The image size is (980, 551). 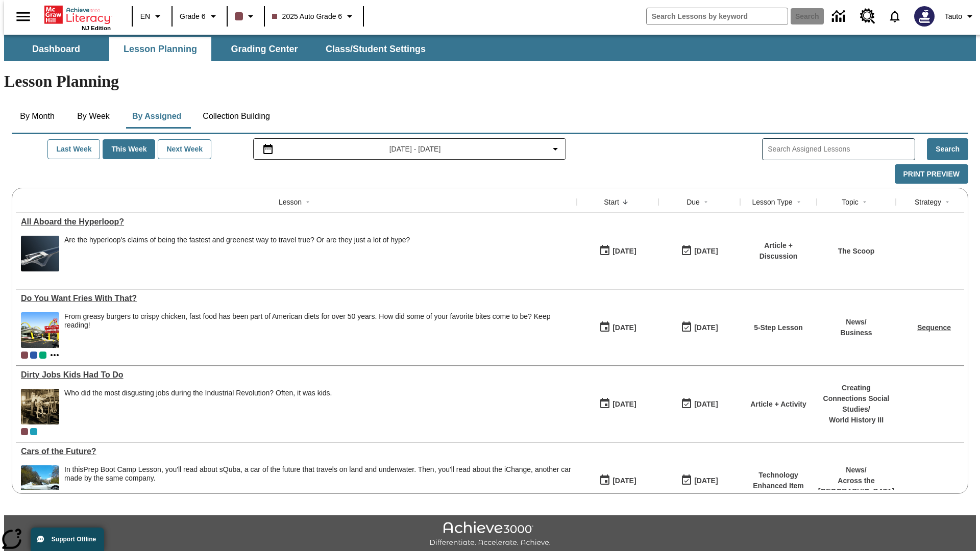 What do you see at coordinates (296, 299) in the screenshot?
I see `a: Do You Want Fries With That?, Lessons` at bounding box center [296, 299].